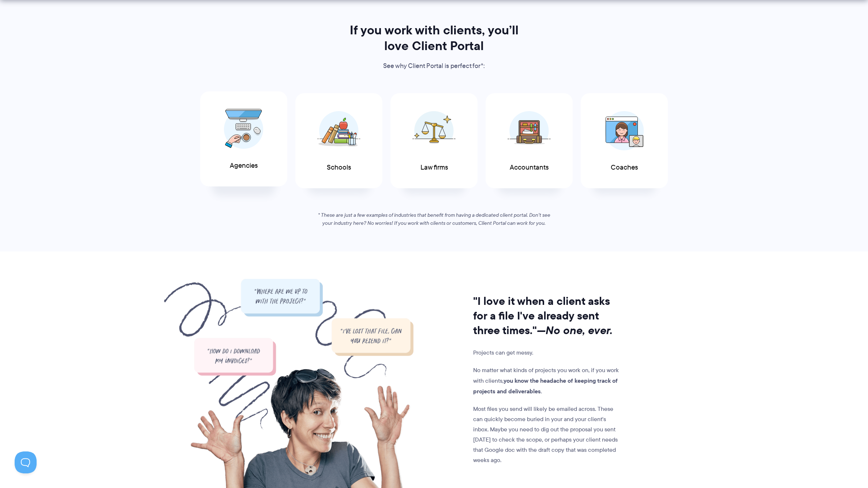 The width and height of the screenshot is (868, 488). I want to click on a: Schools, so click(339, 140).